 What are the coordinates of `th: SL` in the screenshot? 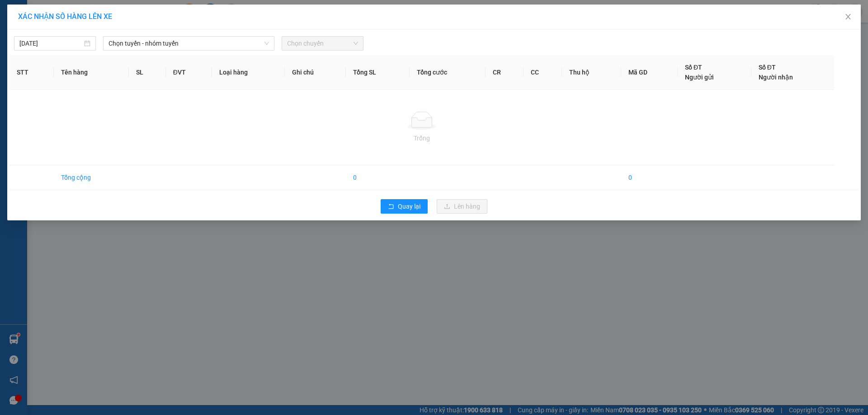 It's located at (147, 72).